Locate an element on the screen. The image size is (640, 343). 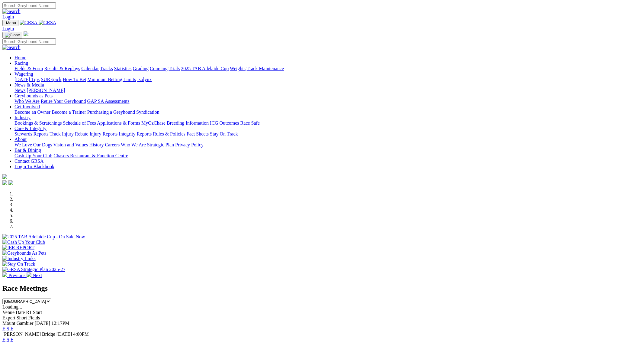
a: Wagering is located at coordinates (24, 74).